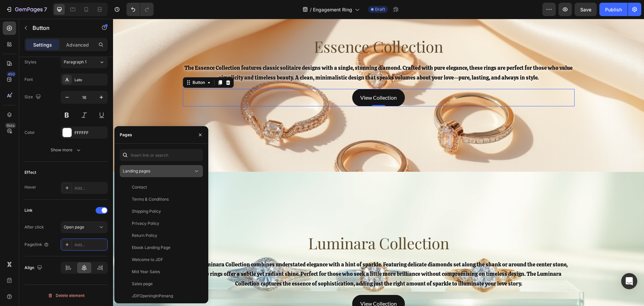 This screenshot has width=644, height=306. Describe the element at coordinates (614, 9) in the screenshot. I see `div: Publish` at that location.